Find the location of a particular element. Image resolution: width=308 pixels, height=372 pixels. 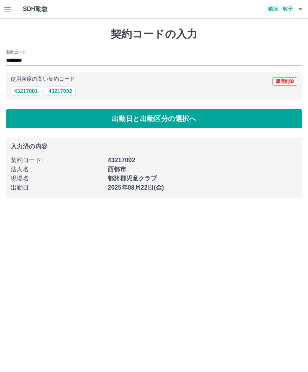

button: 43217002 is located at coordinates (60, 91).